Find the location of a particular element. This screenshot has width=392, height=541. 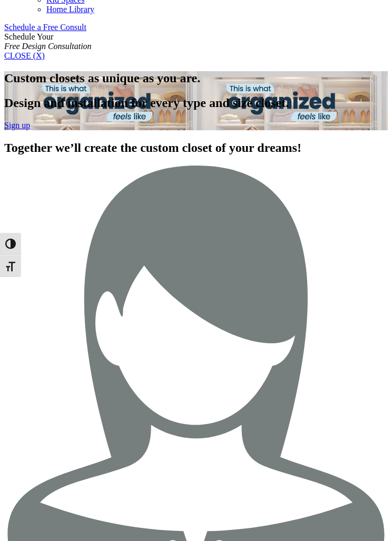

span: Schedule Your is located at coordinates (48, 41).